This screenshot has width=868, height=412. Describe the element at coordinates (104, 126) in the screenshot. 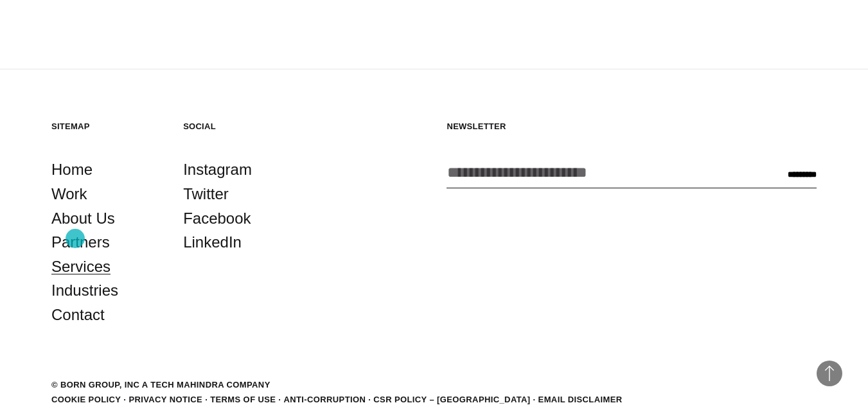

I see `h5: Sitemap` at that location.